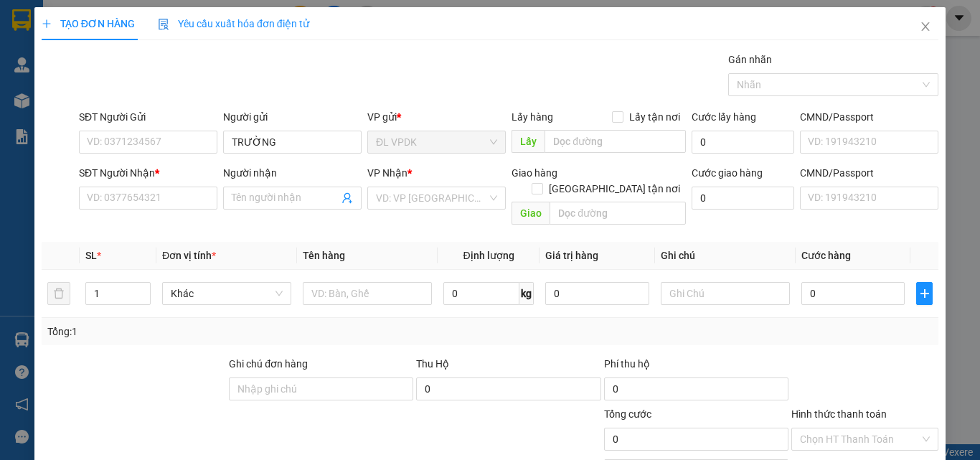  I want to click on input: Ghi chú đơn hàng, so click(321, 388).